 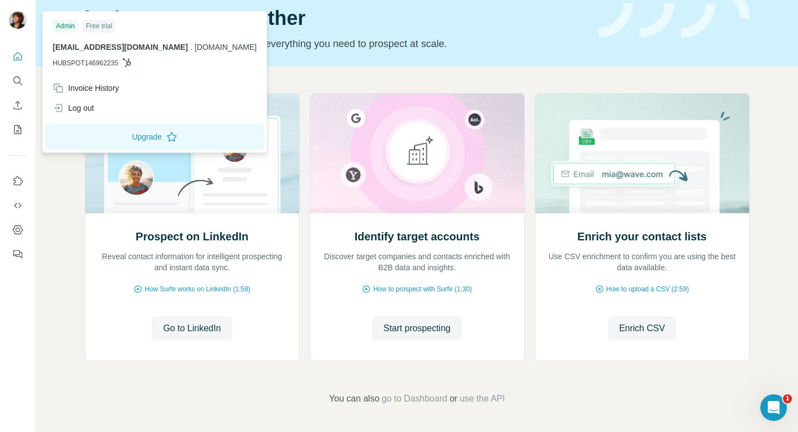 I want to click on span: Go to LinkedIn, so click(x=192, y=329).